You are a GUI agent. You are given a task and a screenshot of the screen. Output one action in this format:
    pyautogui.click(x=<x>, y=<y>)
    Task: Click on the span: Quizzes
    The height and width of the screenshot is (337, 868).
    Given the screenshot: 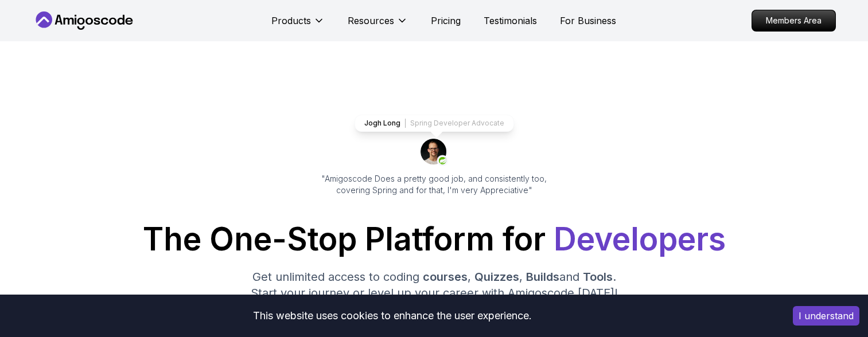 What is the action you would take?
    pyautogui.click(x=497, y=277)
    